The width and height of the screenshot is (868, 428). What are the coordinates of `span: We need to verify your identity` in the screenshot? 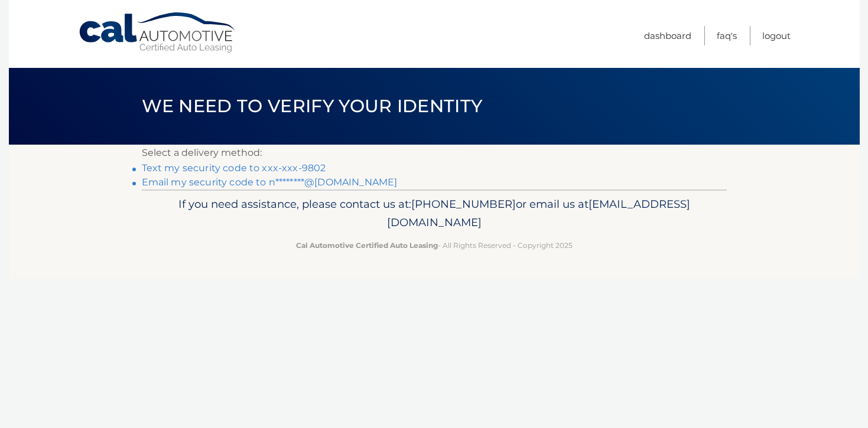 It's located at (312, 105).